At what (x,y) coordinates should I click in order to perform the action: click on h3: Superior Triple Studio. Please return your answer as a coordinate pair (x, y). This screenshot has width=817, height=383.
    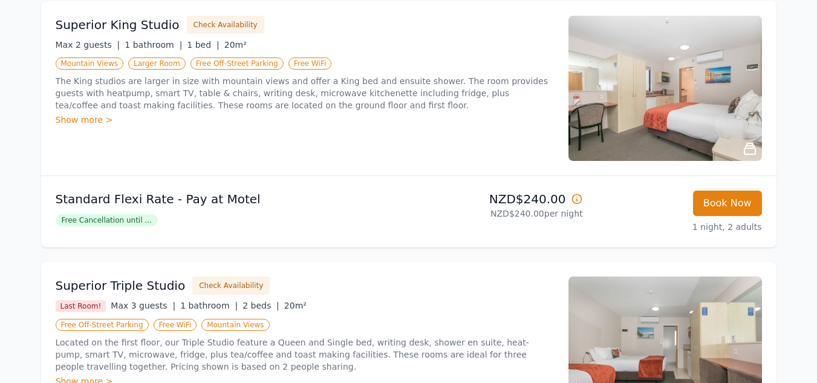
    Looking at the image, I should click on (120, 285).